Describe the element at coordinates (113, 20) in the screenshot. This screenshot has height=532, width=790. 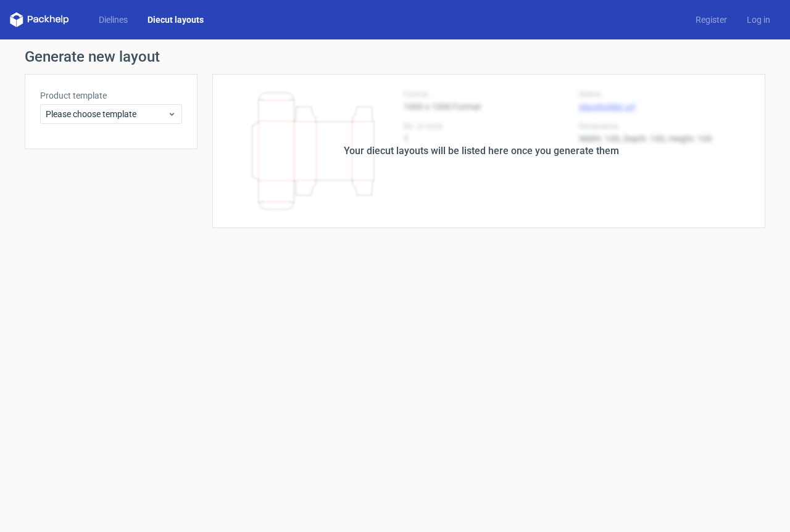
I see `a: Dielines` at that location.